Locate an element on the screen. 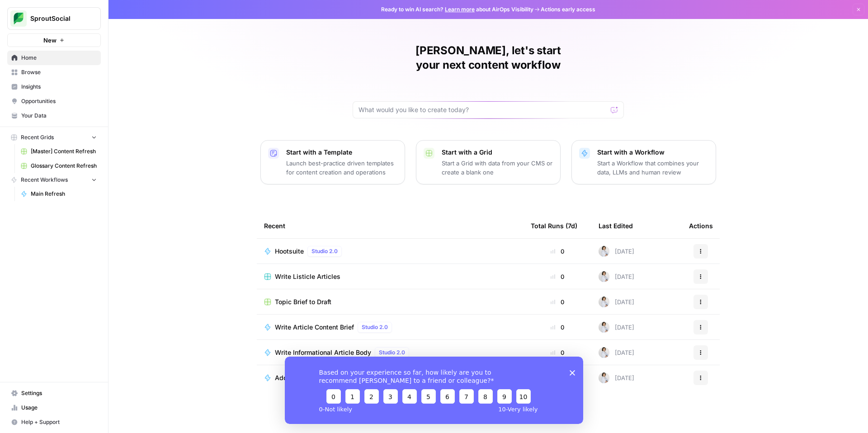  button: 1 is located at coordinates (68, 40).